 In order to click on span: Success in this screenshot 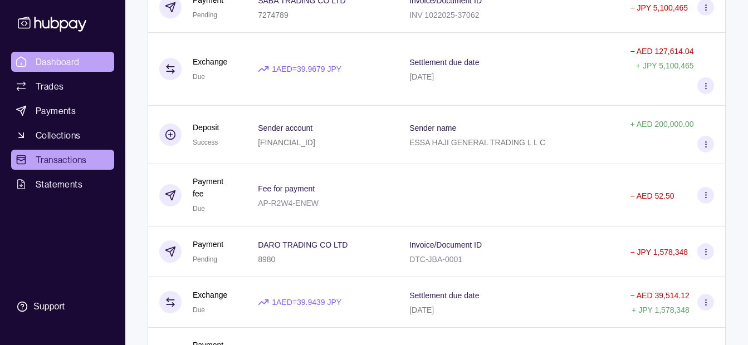, I will do `click(205, 143)`.